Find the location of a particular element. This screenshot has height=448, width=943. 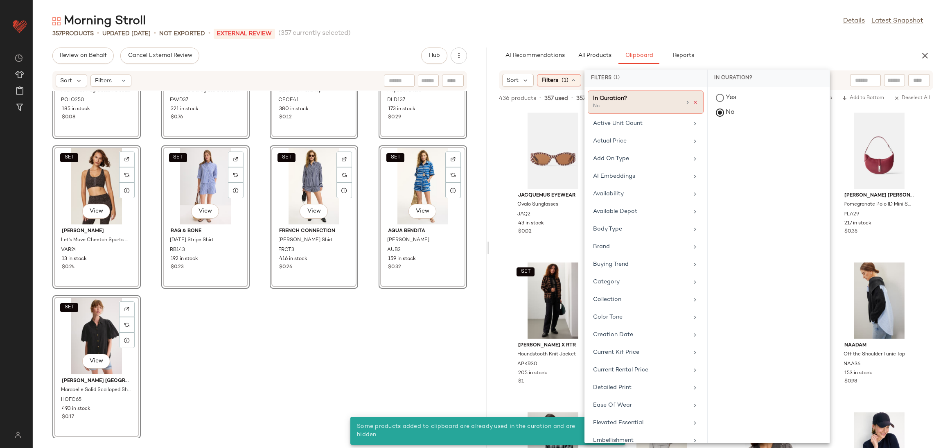

button: Hub is located at coordinates (434, 56).